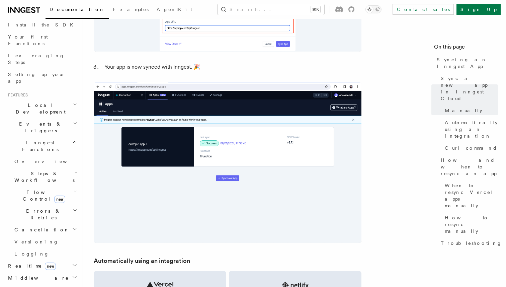  What do you see at coordinates (466, 48) in the screenshot?
I see `h4: On this page` at bounding box center [466, 48].